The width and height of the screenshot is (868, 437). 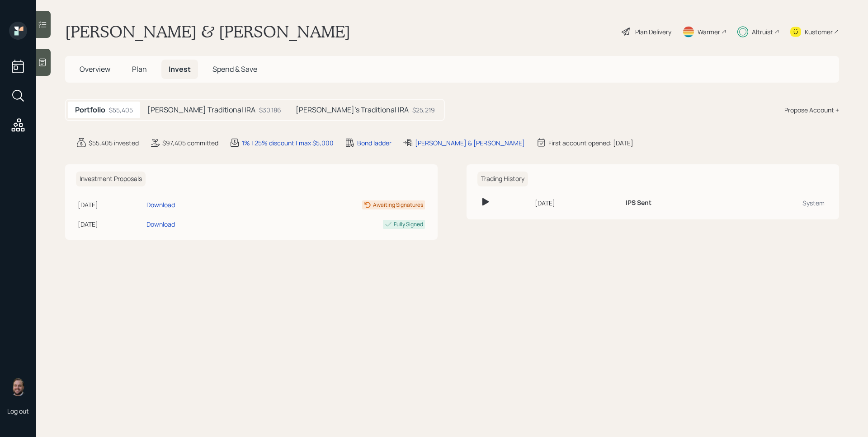 I want to click on div: $30,186, so click(x=270, y=109).